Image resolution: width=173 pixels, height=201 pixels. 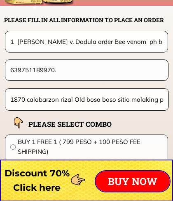 What do you see at coordinates (86, 41) in the screenshot?
I see `input: Your name` at bounding box center [86, 41].